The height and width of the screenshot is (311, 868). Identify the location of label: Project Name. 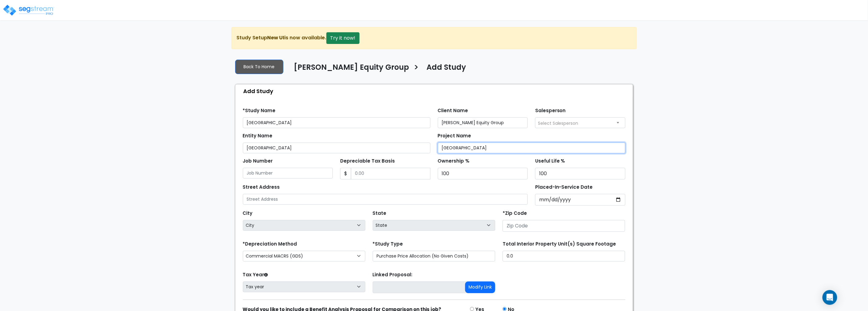
(454, 135).